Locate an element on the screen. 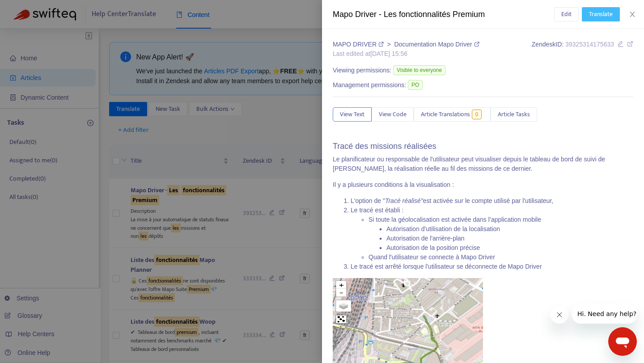 The width and height of the screenshot is (644, 363). span: 0 is located at coordinates (477, 114).